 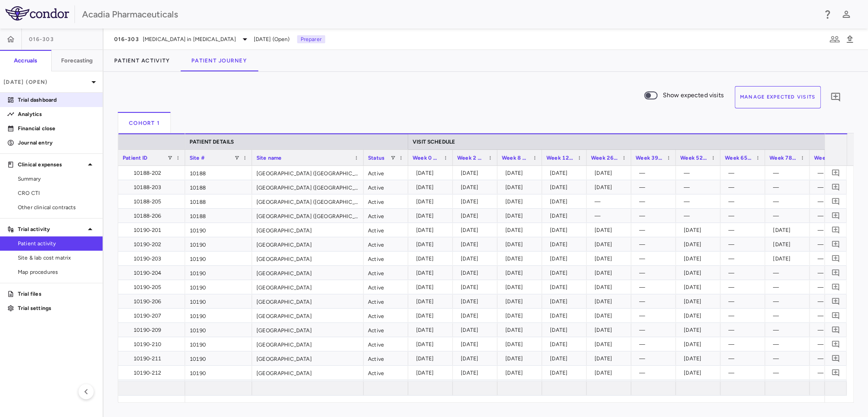 I want to click on span: Summary, so click(x=57, y=179).